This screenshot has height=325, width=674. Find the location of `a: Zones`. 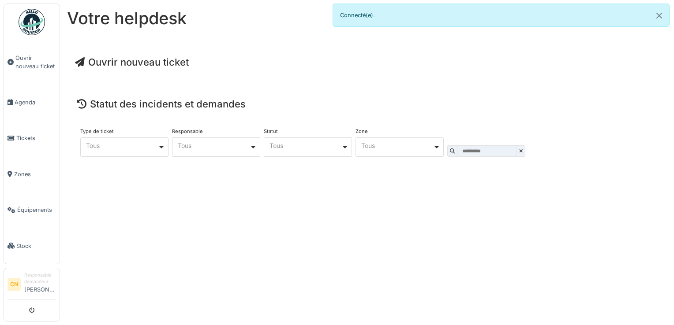

a: Zones is located at coordinates (32, 174).